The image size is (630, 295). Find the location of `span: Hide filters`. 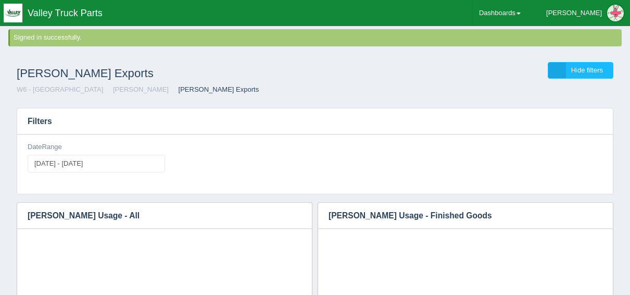

span: Hide filters is located at coordinates (586, 70).